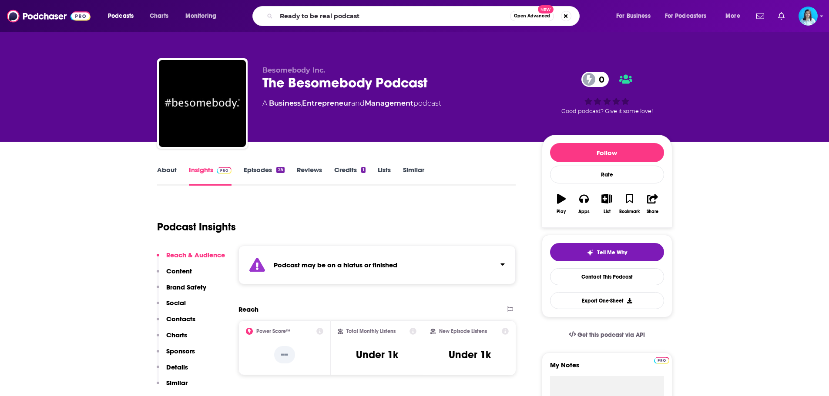 The width and height of the screenshot is (829, 396). I want to click on button: Similar, so click(172, 387).